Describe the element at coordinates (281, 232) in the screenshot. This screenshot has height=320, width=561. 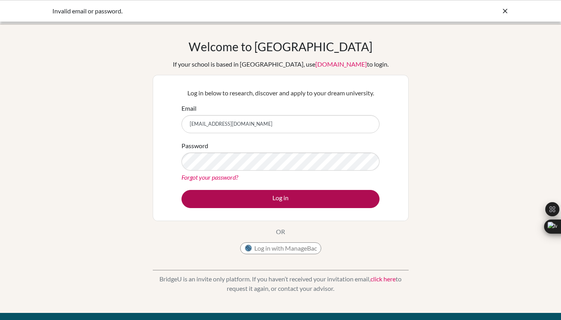
I see `p: OR` at that location.